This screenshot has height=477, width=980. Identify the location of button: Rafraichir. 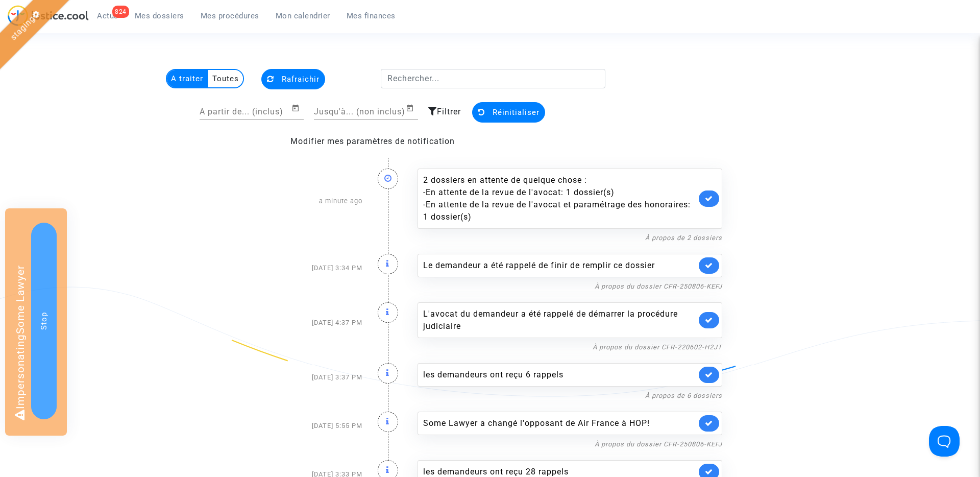
(293, 79).